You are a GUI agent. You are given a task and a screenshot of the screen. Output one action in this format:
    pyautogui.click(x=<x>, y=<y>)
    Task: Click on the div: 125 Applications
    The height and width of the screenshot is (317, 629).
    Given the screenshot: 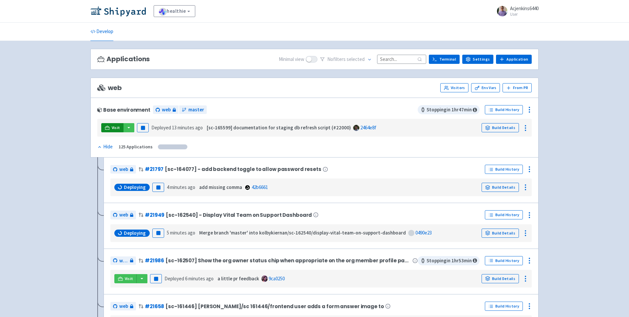 What is the action you would take?
    pyautogui.click(x=136, y=147)
    